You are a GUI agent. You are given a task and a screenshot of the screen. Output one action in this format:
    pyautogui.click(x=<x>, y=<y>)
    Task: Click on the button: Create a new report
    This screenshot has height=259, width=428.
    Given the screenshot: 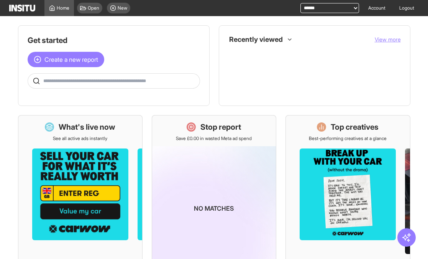 What is the action you would take?
    pyautogui.click(x=66, y=59)
    